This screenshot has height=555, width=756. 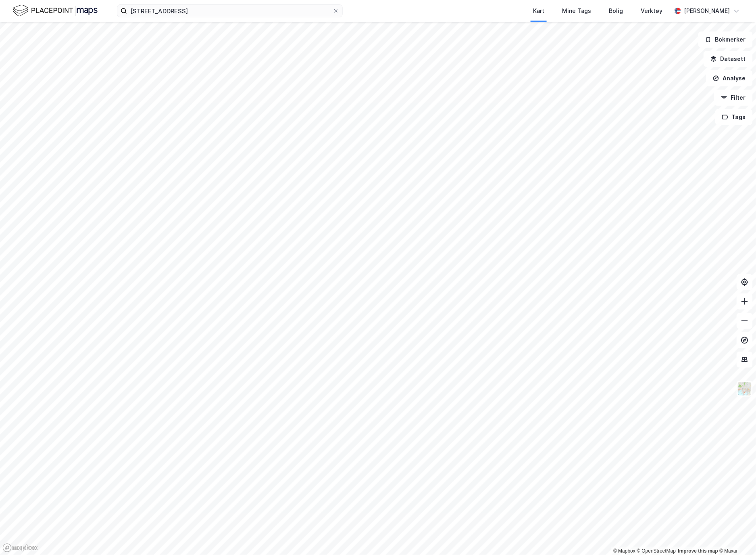 What do you see at coordinates (539, 11) in the screenshot?
I see `div: Kart` at bounding box center [539, 11].